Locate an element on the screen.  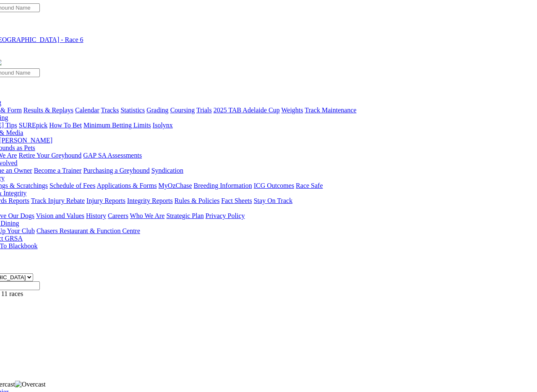
a: Breeding Information is located at coordinates (223, 186).